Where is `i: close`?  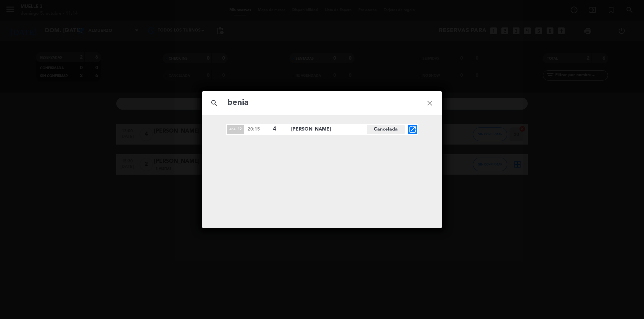 i: close is located at coordinates (430, 103).